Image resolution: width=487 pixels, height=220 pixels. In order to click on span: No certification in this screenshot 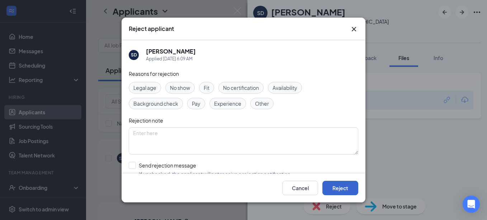, I will do `click(241, 88)`.